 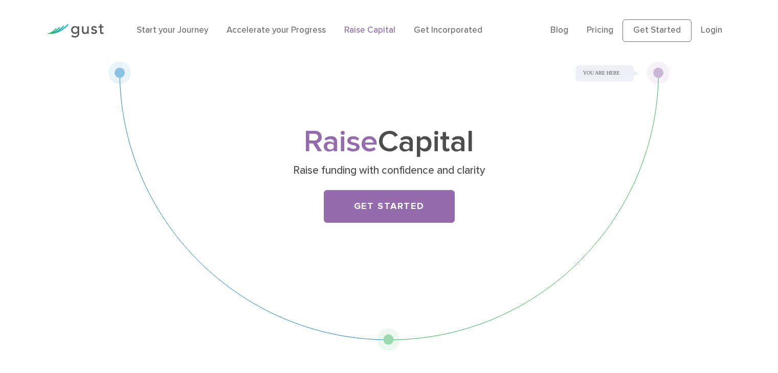 I want to click on a: Accelerate your Progress, so click(x=276, y=30).